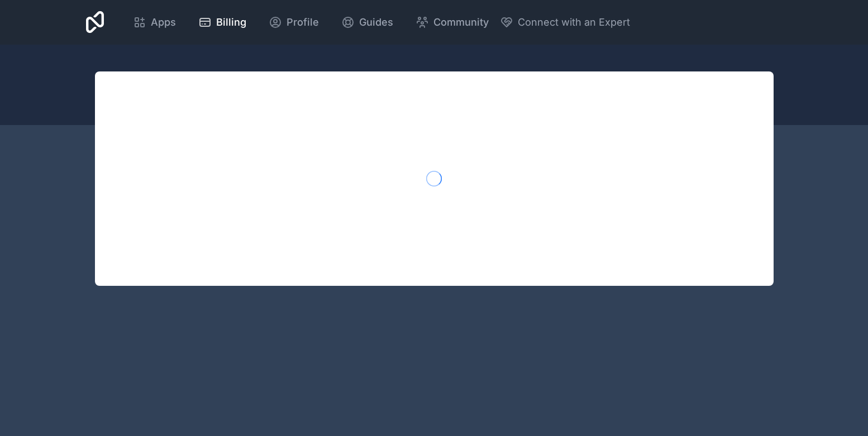  What do you see at coordinates (154, 22) in the screenshot?
I see `a: Apps` at bounding box center [154, 22].